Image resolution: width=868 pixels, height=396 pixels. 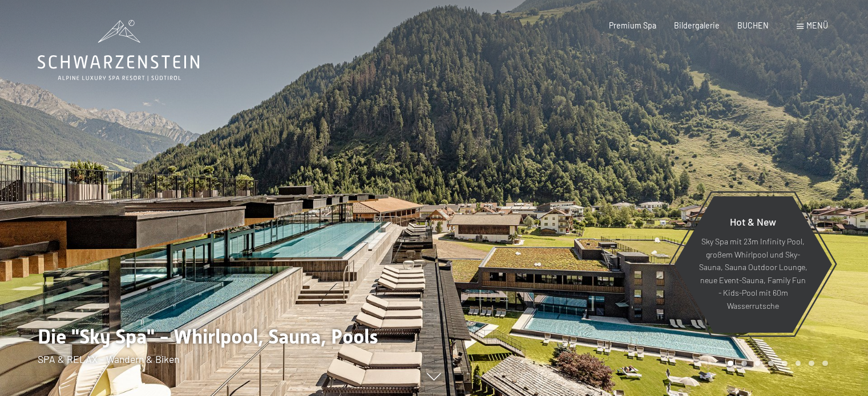 I want to click on div: Carousel Page 8, so click(x=825, y=363).